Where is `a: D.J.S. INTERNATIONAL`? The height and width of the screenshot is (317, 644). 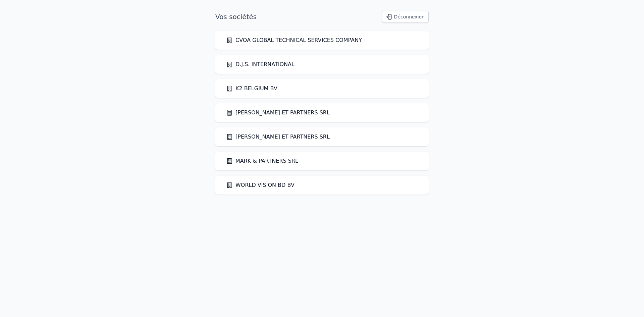 a: D.J.S. INTERNATIONAL is located at coordinates (260, 65).